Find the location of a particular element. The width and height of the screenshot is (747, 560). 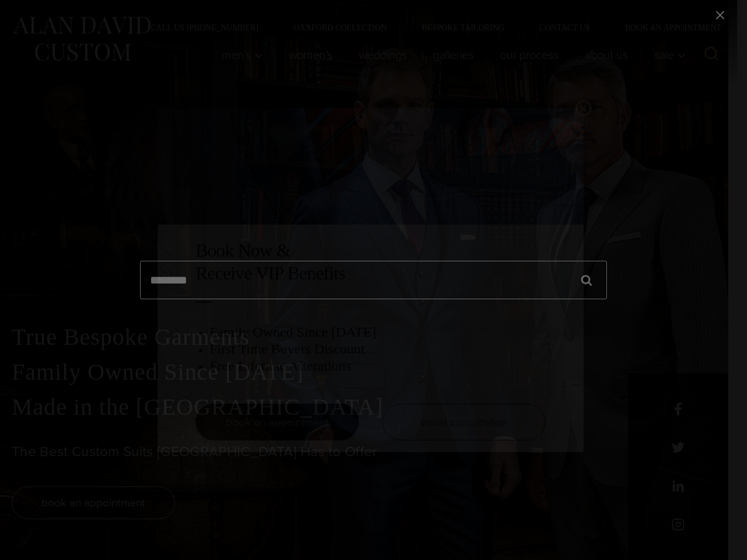

a: visual consultation is located at coordinates (464, 422).